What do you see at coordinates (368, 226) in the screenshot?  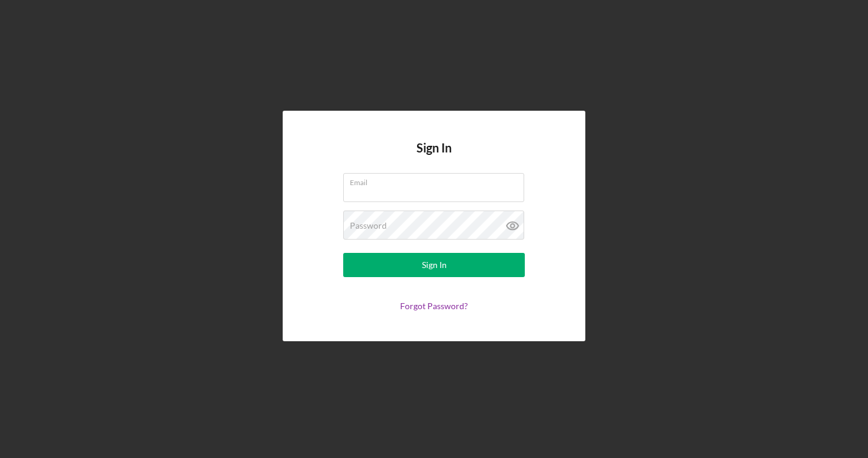 I see `label: Password` at bounding box center [368, 226].